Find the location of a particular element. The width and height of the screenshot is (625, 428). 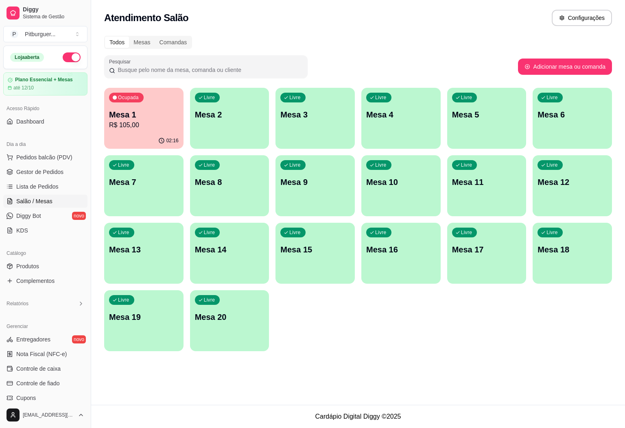

button: Pedidos balcão (PDV) is located at coordinates (45, 157).